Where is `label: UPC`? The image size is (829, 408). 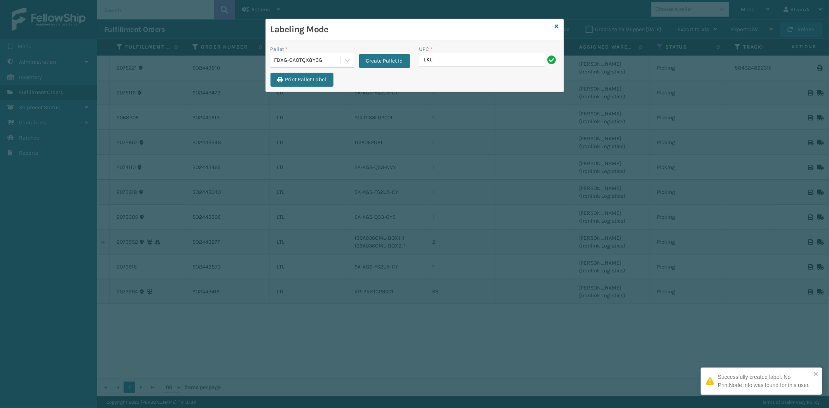
label: UPC is located at coordinates (426, 49).